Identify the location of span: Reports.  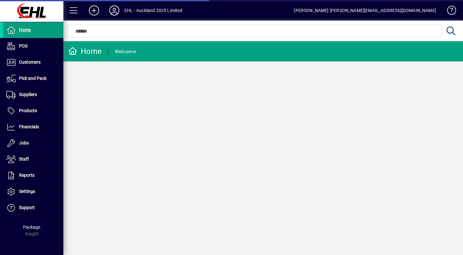
(27, 175).